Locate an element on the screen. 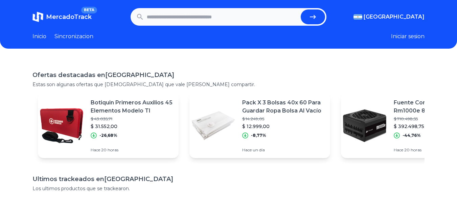 Image resolution: width=457 pixels, height=200 pixels. span: BETA is located at coordinates (89, 10).